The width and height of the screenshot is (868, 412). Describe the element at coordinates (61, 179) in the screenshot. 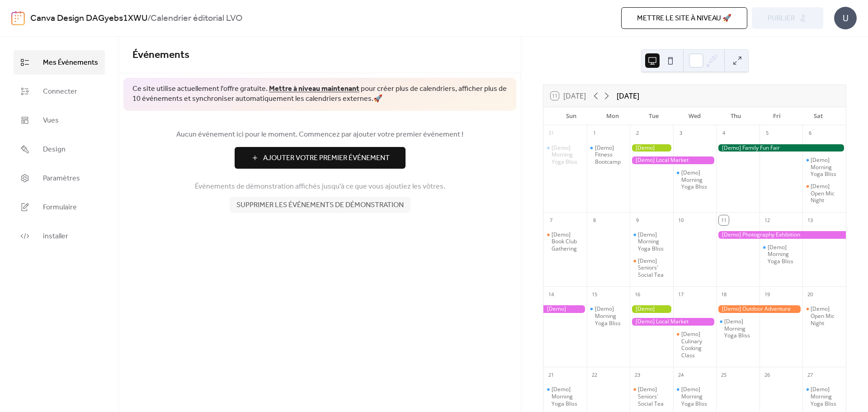

I see `span: Paramètres` at that location.